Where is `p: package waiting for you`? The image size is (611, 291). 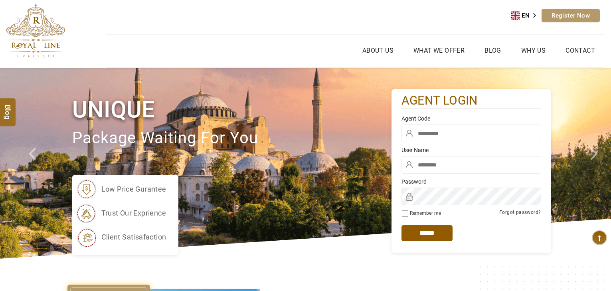 p: package waiting for you is located at coordinates (232, 138).